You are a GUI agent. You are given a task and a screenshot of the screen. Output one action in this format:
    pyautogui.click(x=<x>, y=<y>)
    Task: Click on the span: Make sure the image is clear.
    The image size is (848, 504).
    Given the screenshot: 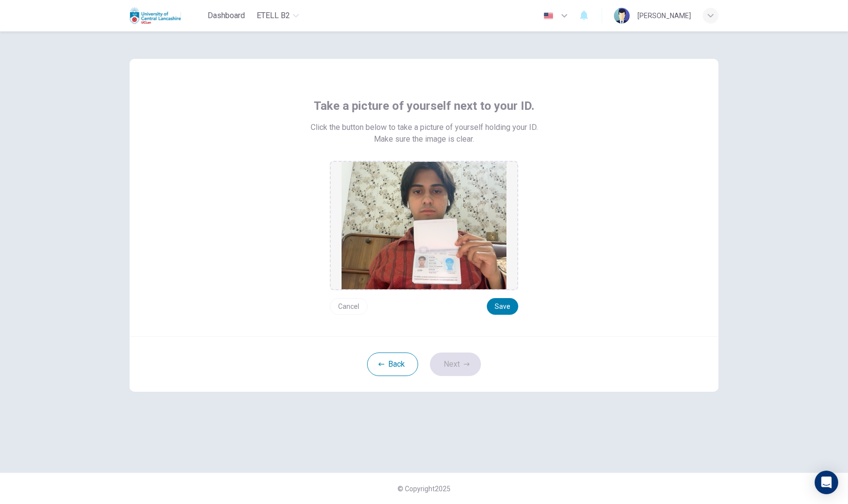 What is the action you would take?
    pyautogui.click(x=424, y=139)
    